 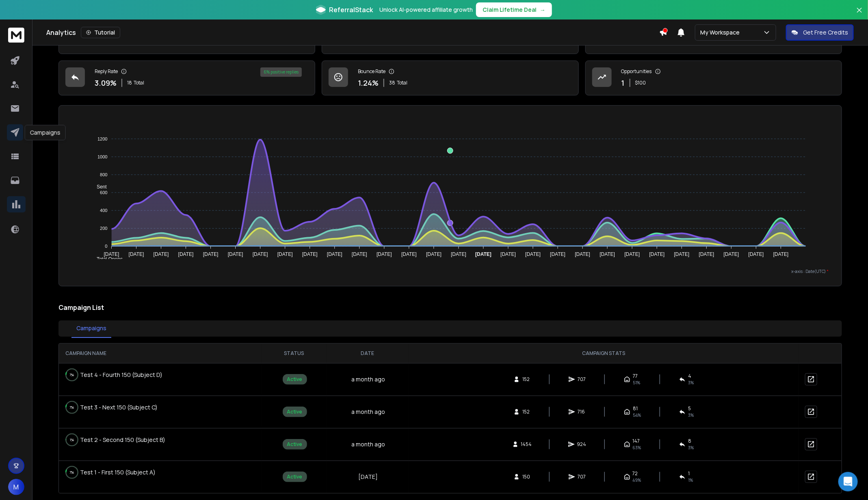 I want to click on span: 63 %, so click(x=637, y=448).